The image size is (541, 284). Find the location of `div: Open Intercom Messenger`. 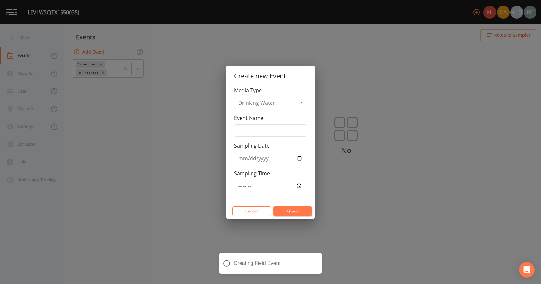

div: Open Intercom Messenger is located at coordinates (527, 270).